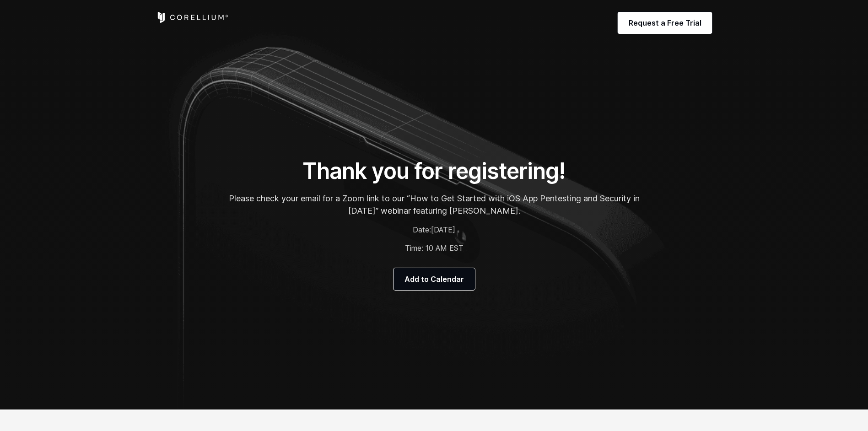  I want to click on a: Corellium Home, so click(192, 18).